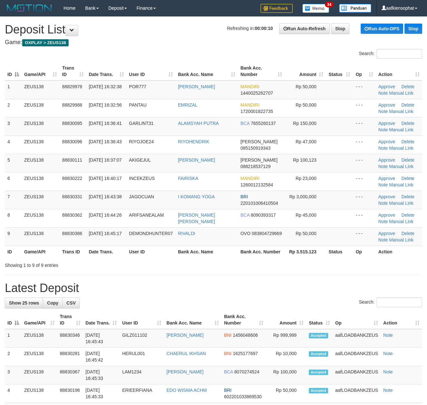  Describe the element at coordinates (250, 178) in the screenshot. I see `span: MANDIRI` at that location.